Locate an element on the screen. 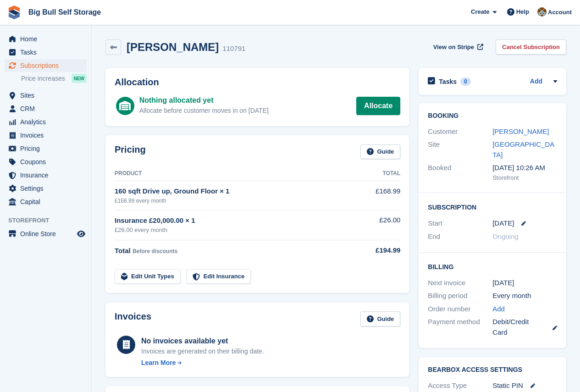  span: Account is located at coordinates (559, 13).